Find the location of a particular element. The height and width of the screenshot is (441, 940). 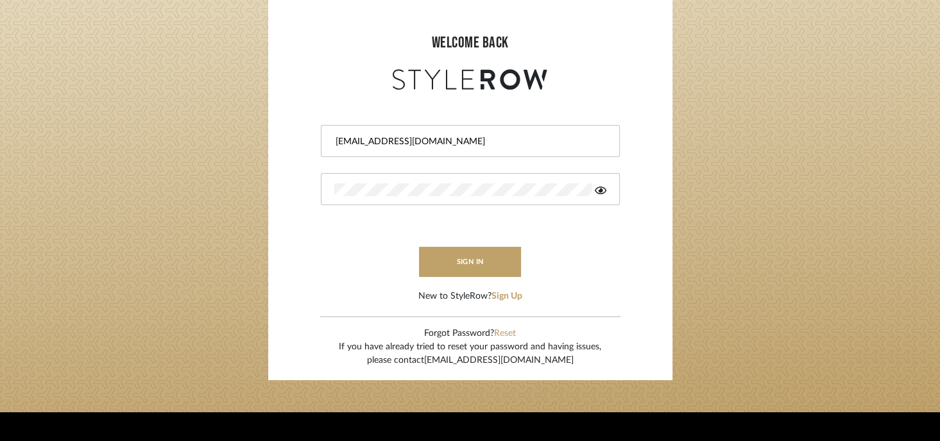

div: New to StyleRow? is located at coordinates (470, 296).